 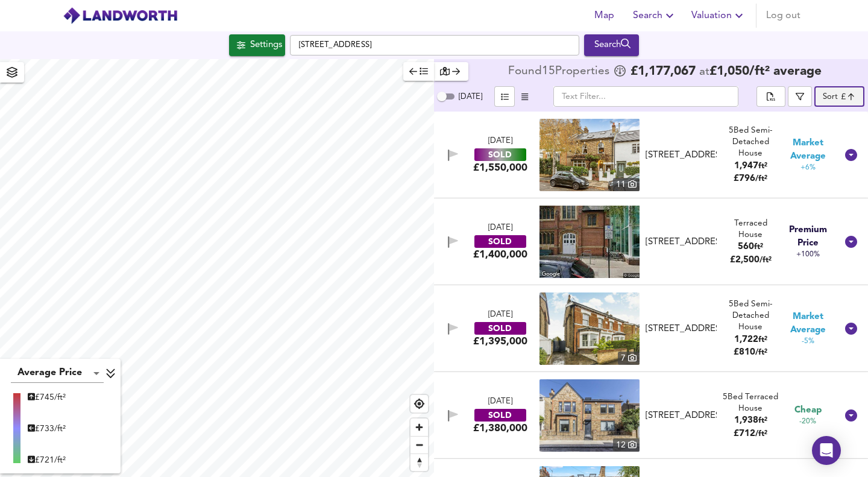 I want to click on span: Zoom out, so click(x=419, y=445).